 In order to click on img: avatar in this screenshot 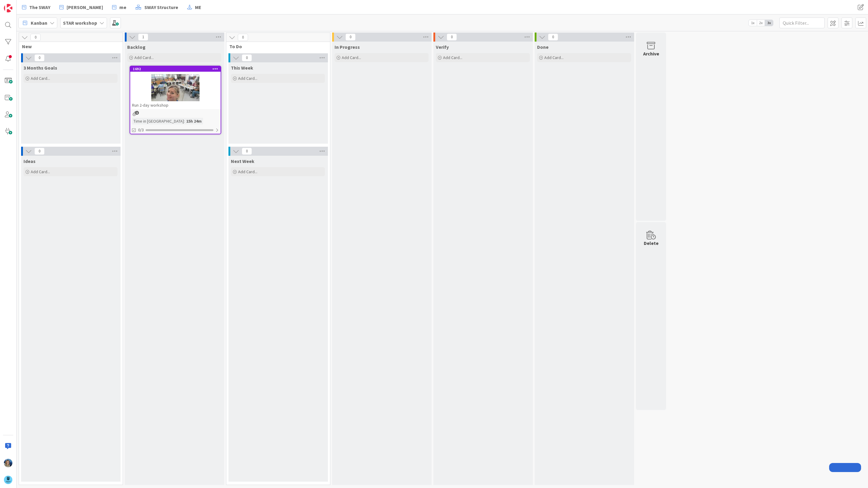, I will do `click(8, 480)`.